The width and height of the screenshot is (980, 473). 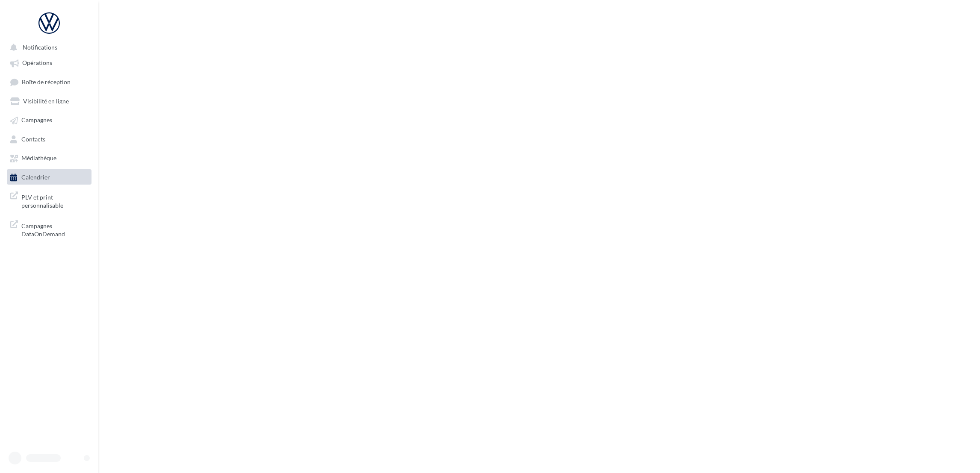 I want to click on a: Calendrier, so click(x=49, y=177).